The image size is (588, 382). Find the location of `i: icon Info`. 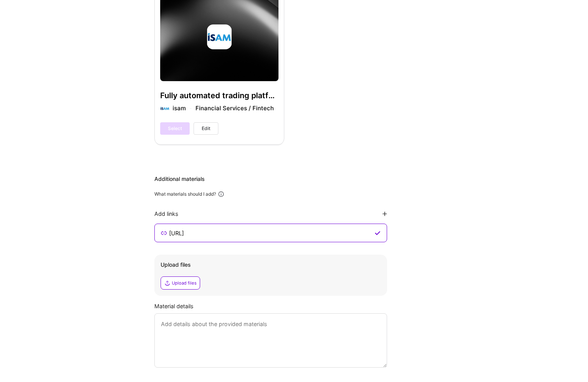

i: icon Info is located at coordinates (221, 194).